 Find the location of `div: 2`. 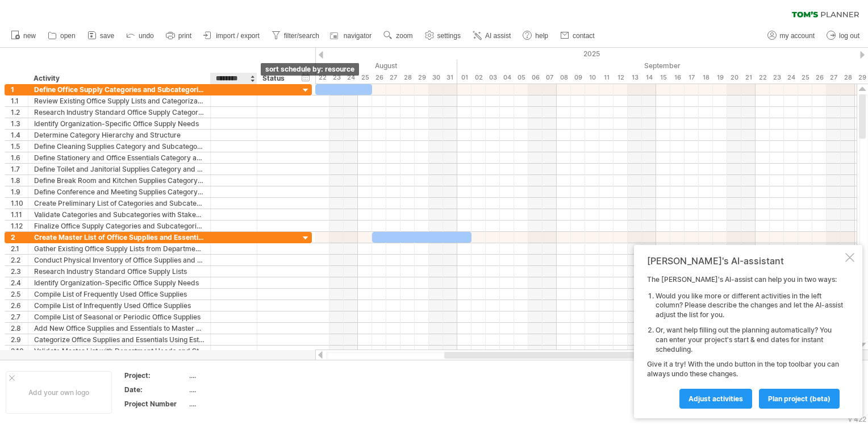

div: 2 is located at coordinates (20, 237).